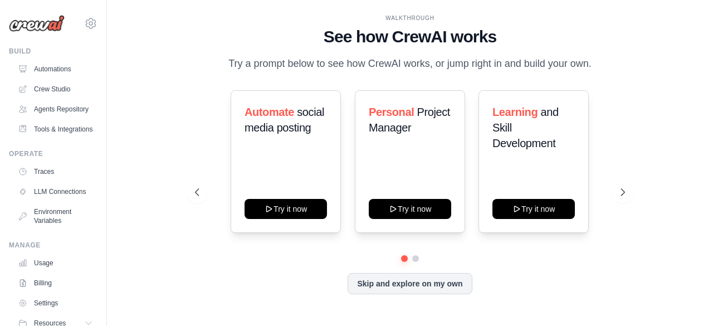 The width and height of the screenshot is (713, 326). I want to click on span: and Skill Development, so click(525, 128).